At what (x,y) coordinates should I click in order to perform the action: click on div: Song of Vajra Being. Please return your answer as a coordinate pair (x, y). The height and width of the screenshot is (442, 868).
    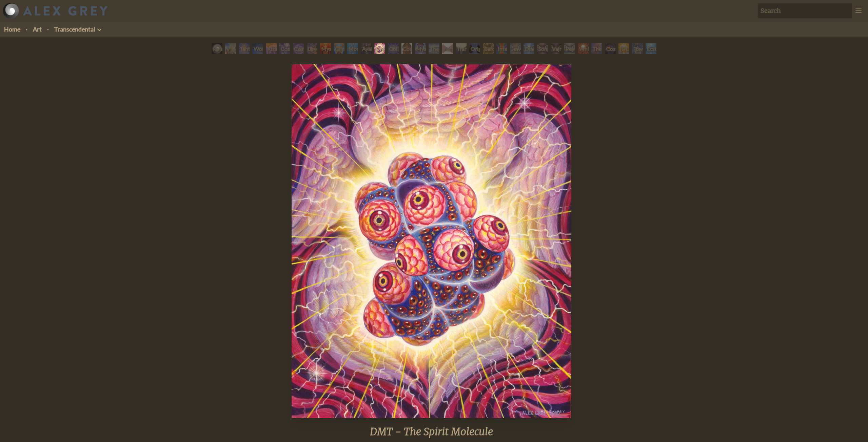
    Looking at the image, I should click on (542, 49).